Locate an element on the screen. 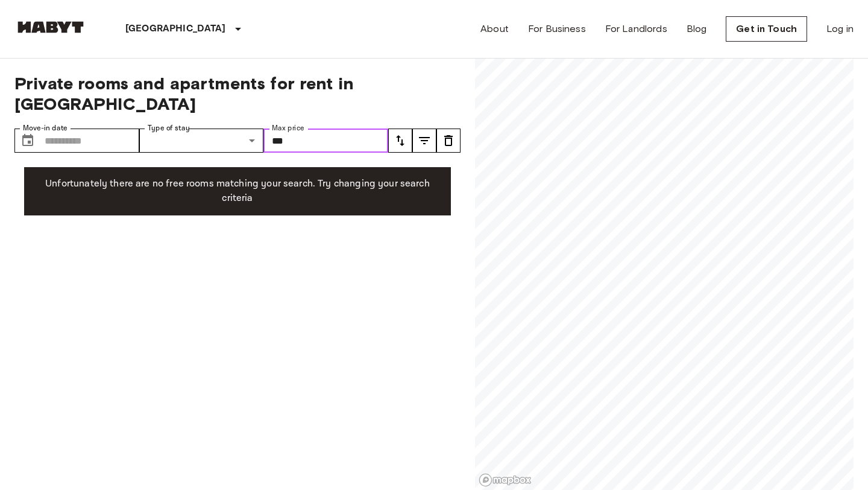 The image size is (868, 490). label: Type of stay is located at coordinates (169, 128).